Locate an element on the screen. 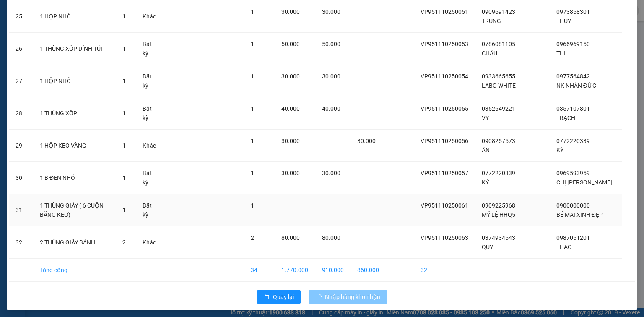 Image resolution: width=644 pixels, height=317 pixels. span: THÚY is located at coordinates (564, 21).